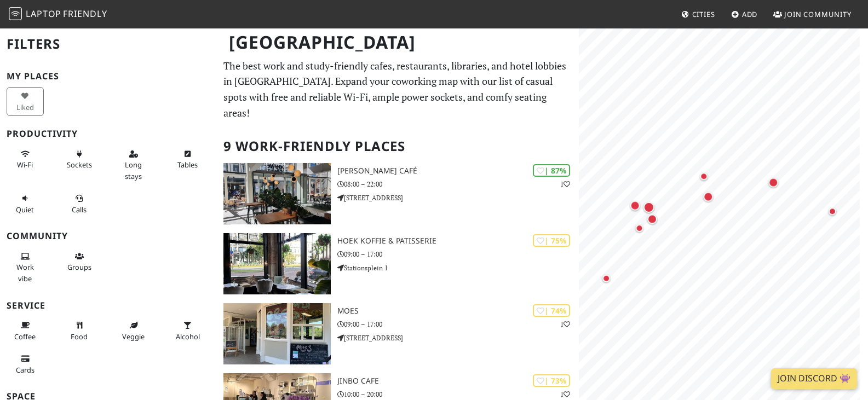  Describe the element at coordinates (552, 240) in the screenshot. I see `div: | 75%` at that location.